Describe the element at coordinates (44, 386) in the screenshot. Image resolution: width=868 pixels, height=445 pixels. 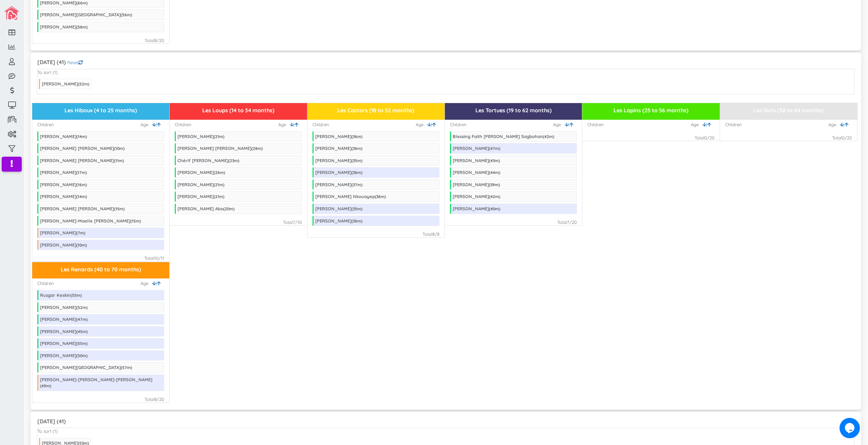
I see `span: 49` at that location.